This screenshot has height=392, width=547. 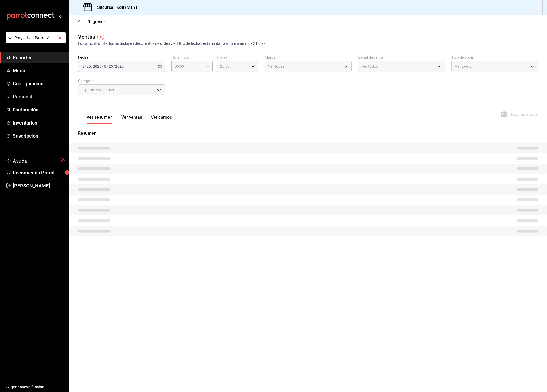 What do you see at coordinates (308, 43) in the screenshot?
I see `div: Los artículos listados no incluyen descuentos de orden y el filtro de fechas está limitado a un m...` at bounding box center [308, 43].